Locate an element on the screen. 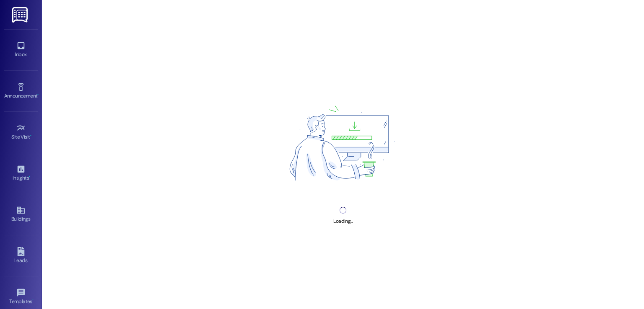 The height and width of the screenshot is (309, 644). img: ResiDesk Logo is located at coordinates (20, 15).